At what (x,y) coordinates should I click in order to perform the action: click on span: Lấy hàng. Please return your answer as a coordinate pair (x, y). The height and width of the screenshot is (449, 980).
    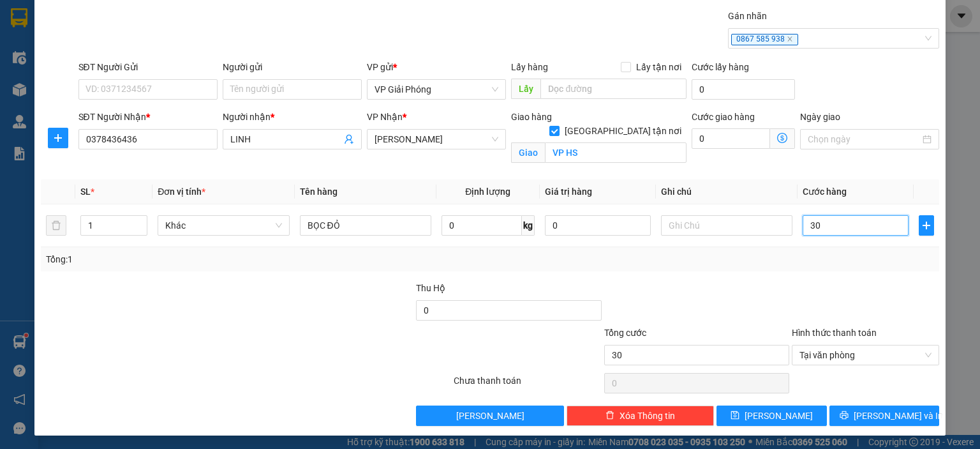
    Looking at the image, I should click on (529, 67).